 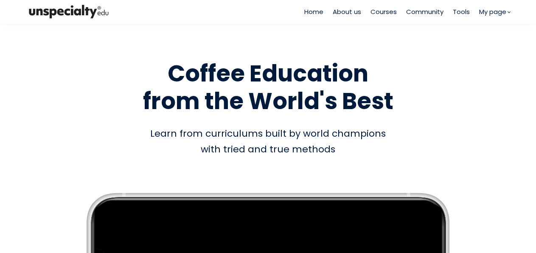 What do you see at coordinates (425, 11) in the screenshot?
I see `span: Community` at bounding box center [425, 11].